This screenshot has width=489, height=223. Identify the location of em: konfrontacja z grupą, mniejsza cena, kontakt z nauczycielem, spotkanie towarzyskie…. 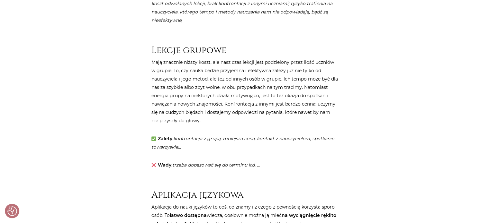
(243, 143).